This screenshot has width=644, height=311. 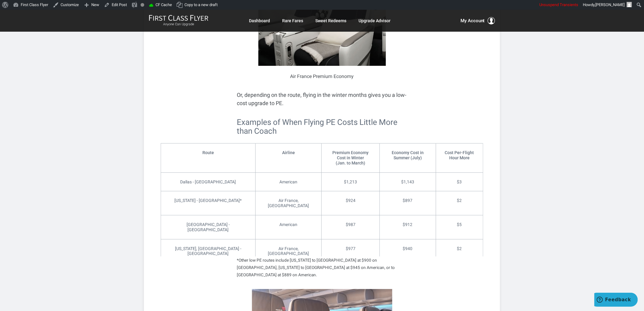 What do you see at coordinates (322, 130) in the screenshot?
I see `h2: Examples of When Flying PE Costs Little More than Coach` at bounding box center [322, 130].